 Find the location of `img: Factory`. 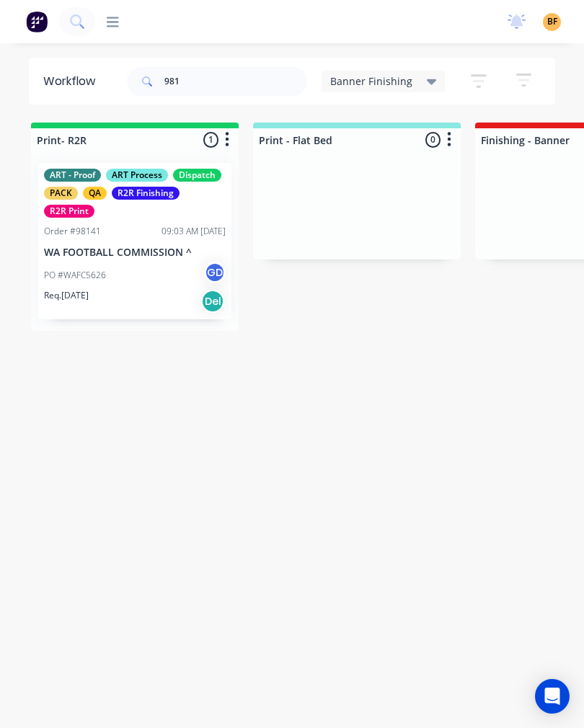

img: Factory is located at coordinates (36, 21).